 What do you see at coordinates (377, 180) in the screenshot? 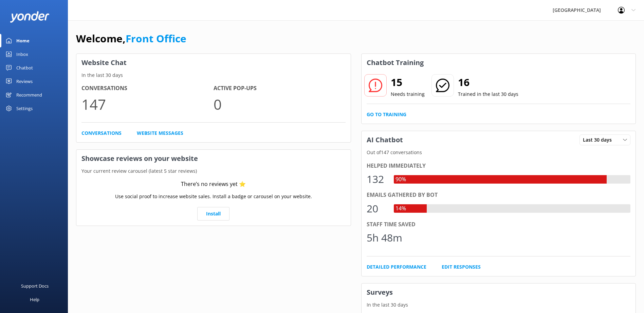
I see `div: 132` at bounding box center [377, 180].